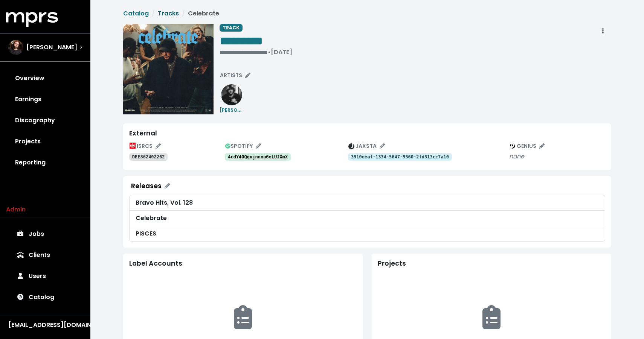  I want to click on span: TRACK, so click(231, 28).